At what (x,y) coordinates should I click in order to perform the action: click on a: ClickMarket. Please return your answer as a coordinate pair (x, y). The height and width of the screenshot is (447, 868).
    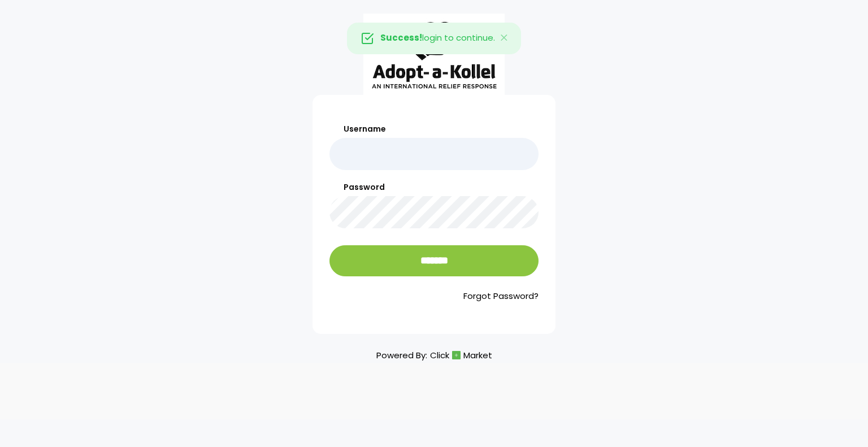
    Looking at the image, I should click on (461, 355).